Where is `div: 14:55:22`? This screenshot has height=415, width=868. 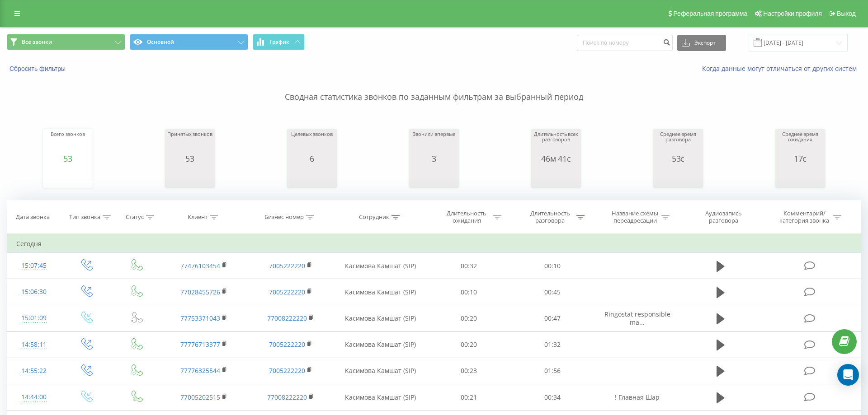
div: 14:55:22 is located at coordinates (34, 371).